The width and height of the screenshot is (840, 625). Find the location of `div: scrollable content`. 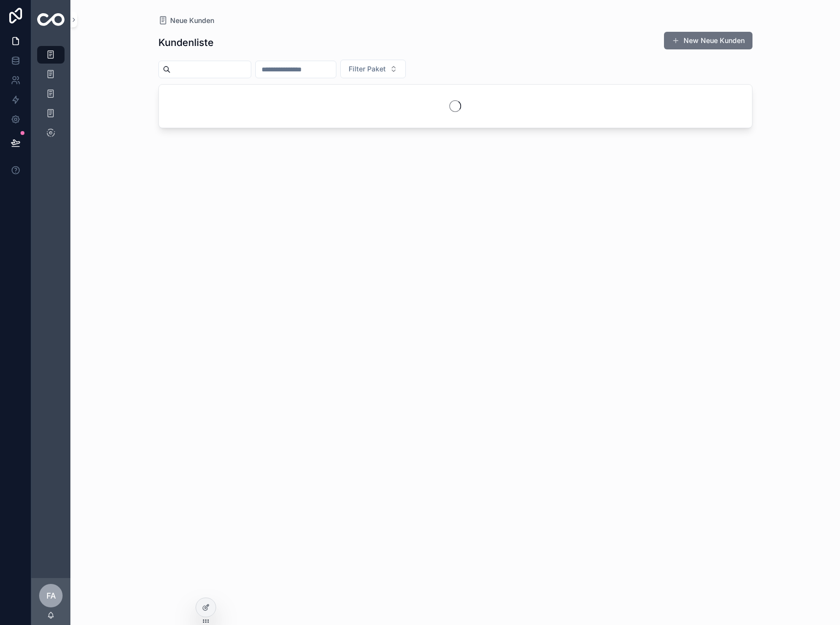

div: scrollable content is located at coordinates (51, 97).